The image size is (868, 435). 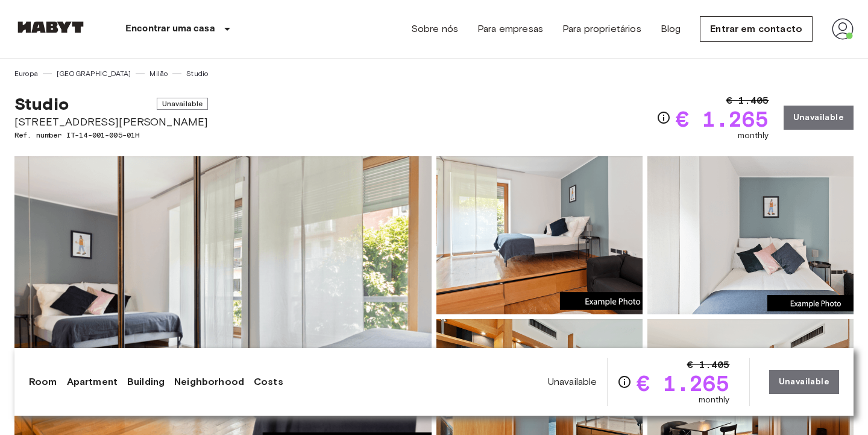 What do you see at coordinates (197, 73) in the screenshot?
I see `a: Studio` at bounding box center [197, 73].